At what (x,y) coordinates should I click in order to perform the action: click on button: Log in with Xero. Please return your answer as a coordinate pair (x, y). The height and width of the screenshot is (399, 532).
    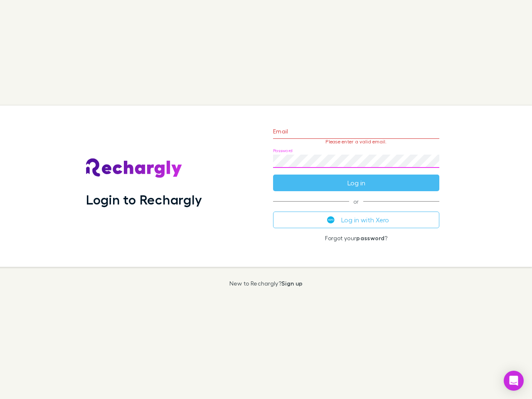
    Looking at the image, I should click on (356, 220).